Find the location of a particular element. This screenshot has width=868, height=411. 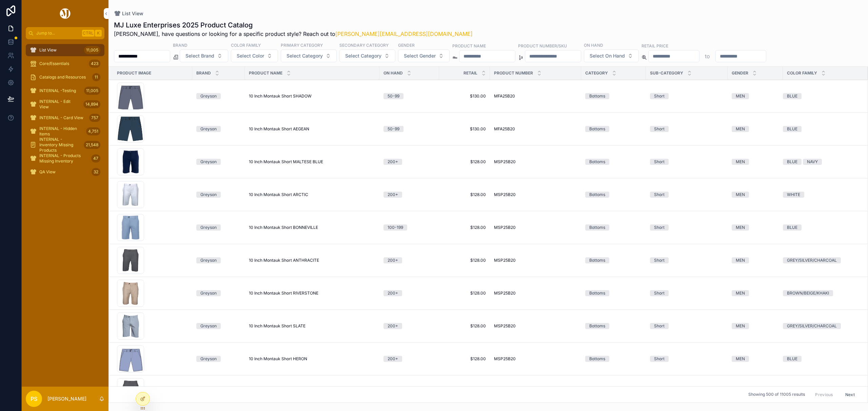

p: to is located at coordinates (707, 56).